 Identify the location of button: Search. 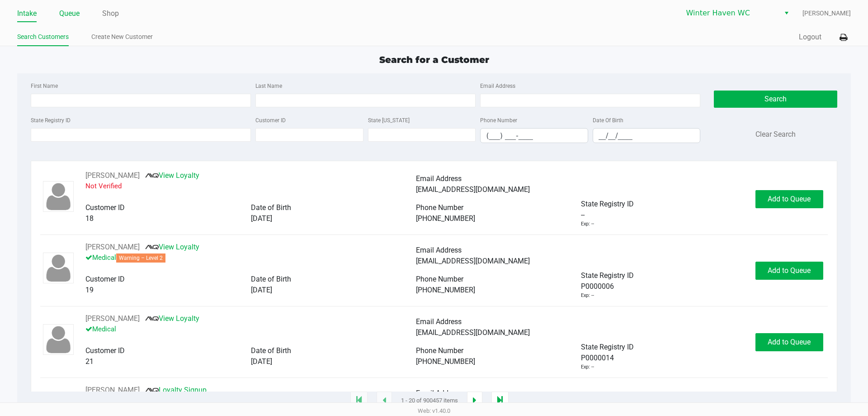
(775, 99).